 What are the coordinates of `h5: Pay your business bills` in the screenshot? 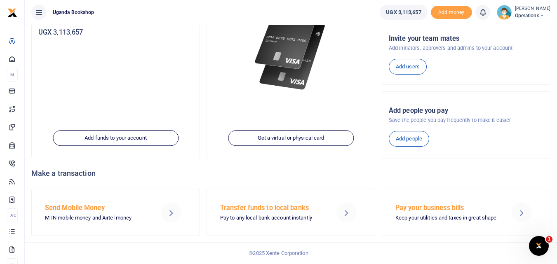 It's located at (447, 208).